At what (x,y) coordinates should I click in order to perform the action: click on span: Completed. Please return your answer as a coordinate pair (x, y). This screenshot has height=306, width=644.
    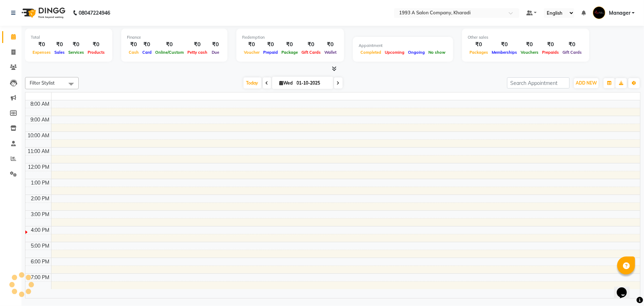
    Looking at the image, I should click on (371, 52).